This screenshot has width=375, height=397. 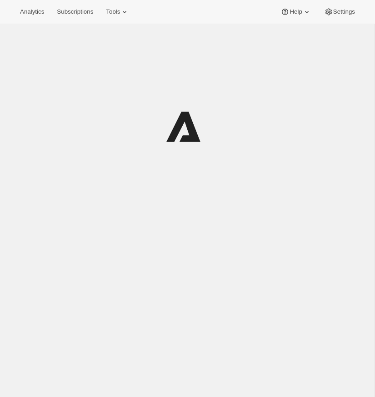 What do you see at coordinates (32, 12) in the screenshot?
I see `span: Analytics` at bounding box center [32, 12].